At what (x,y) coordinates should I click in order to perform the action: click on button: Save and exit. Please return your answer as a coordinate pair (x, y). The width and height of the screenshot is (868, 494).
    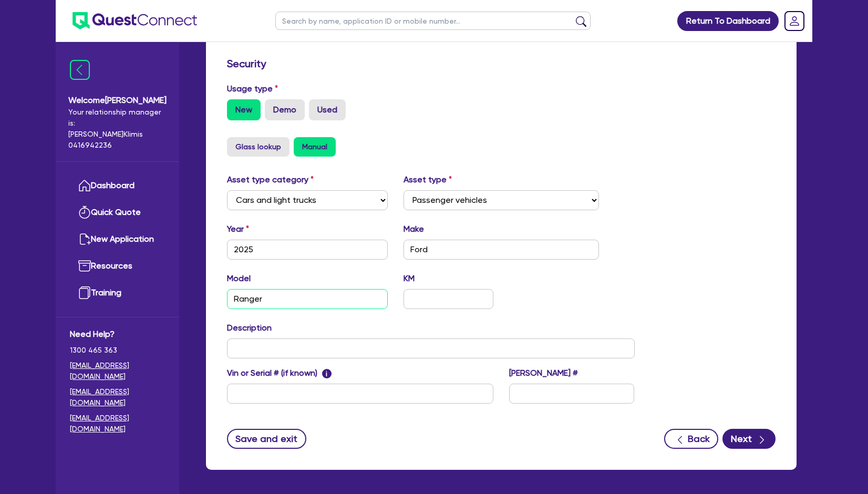
    Looking at the image, I should click on (266, 439).